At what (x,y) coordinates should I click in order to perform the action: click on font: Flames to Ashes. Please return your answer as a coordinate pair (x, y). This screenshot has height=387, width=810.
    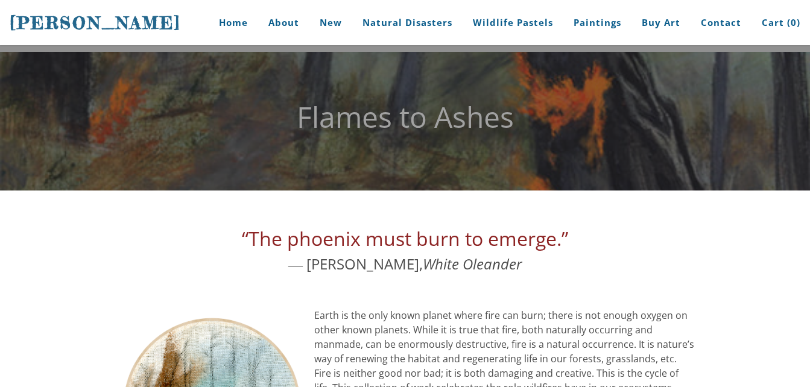
    Looking at the image, I should click on (405, 116).